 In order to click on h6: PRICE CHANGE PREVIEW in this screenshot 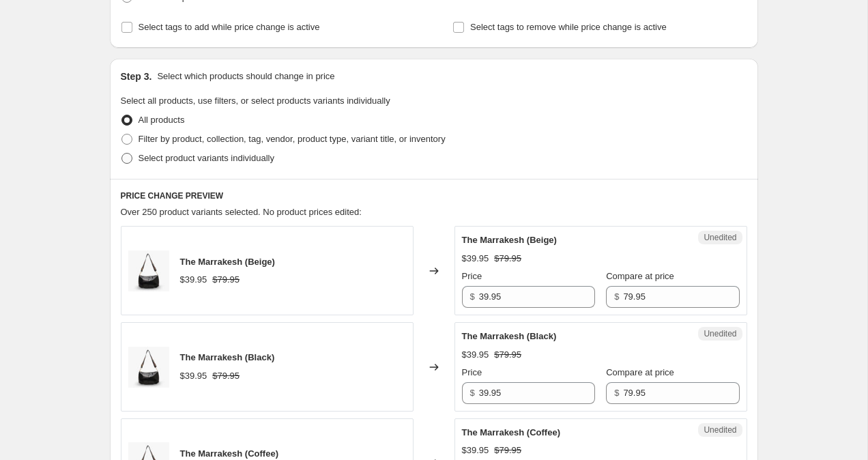, I will do `click(434, 196)`.